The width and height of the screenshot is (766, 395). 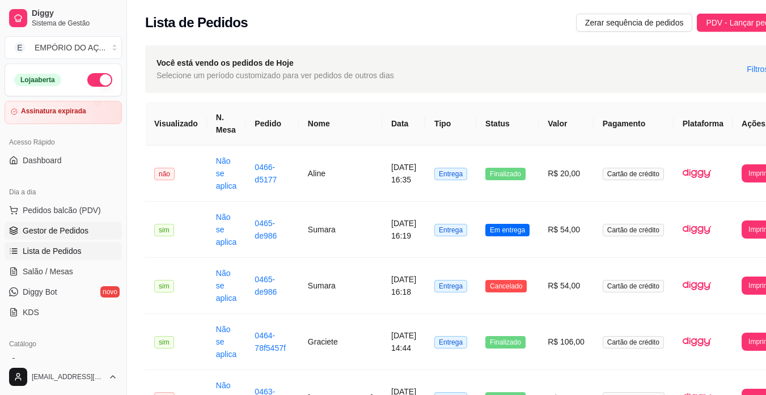 I want to click on th: Pedido, so click(x=272, y=124).